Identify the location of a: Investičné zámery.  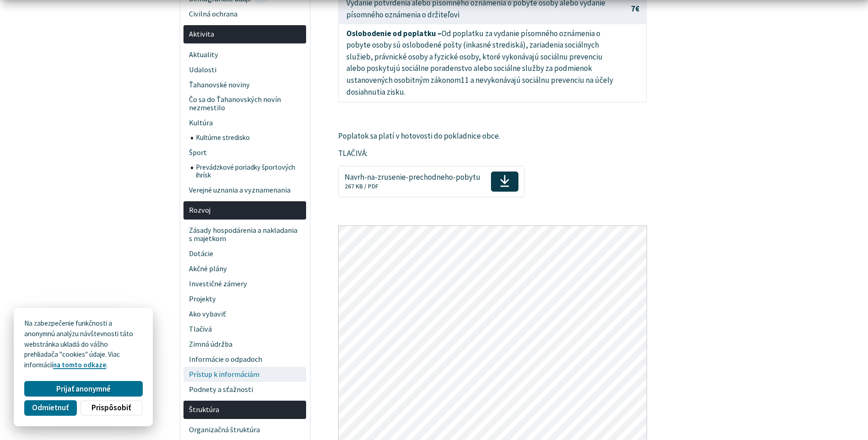
(245, 284).